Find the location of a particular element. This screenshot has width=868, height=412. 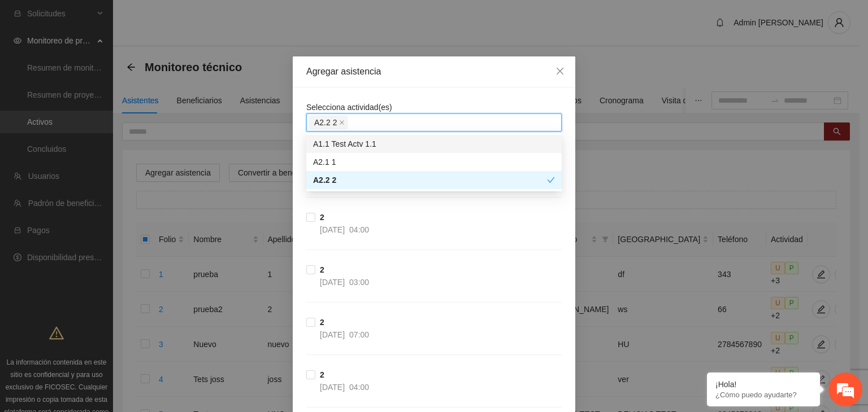

span: 07:00 is located at coordinates (359, 335).